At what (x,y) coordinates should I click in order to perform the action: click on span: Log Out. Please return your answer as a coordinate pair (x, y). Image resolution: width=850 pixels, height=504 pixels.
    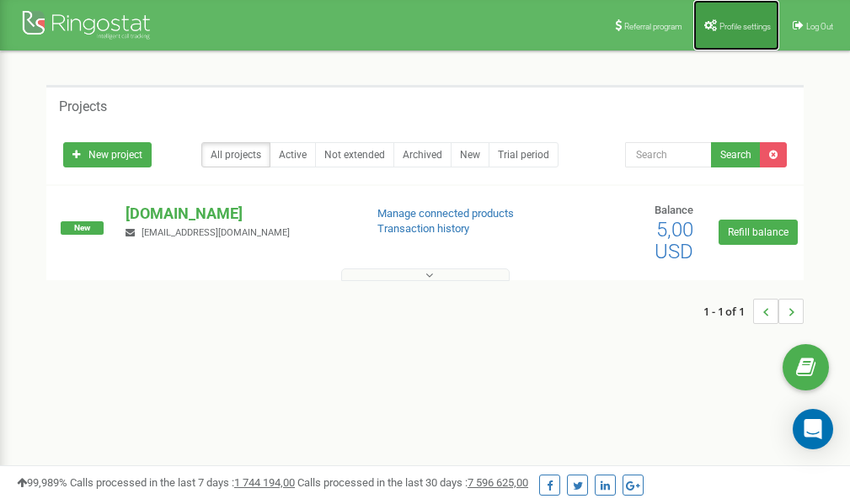
    Looking at the image, I should click on (820, 26).